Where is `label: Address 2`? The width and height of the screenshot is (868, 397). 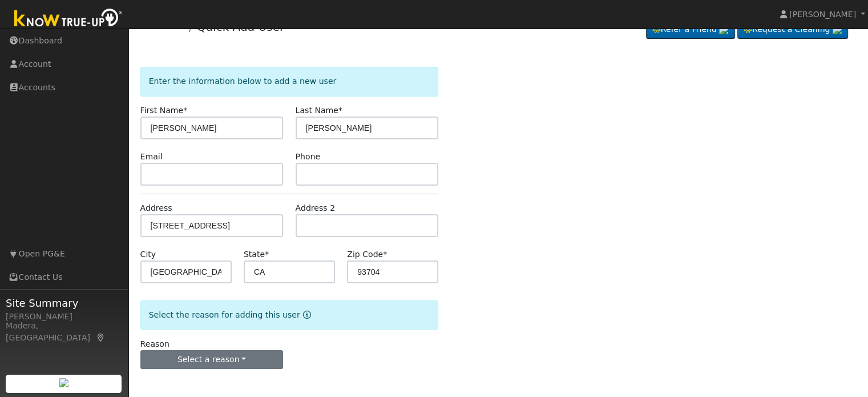
label: Address 2 is located at coordinates (315, 207).